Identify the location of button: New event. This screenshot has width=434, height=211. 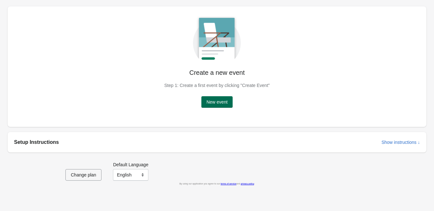
(217, 102).